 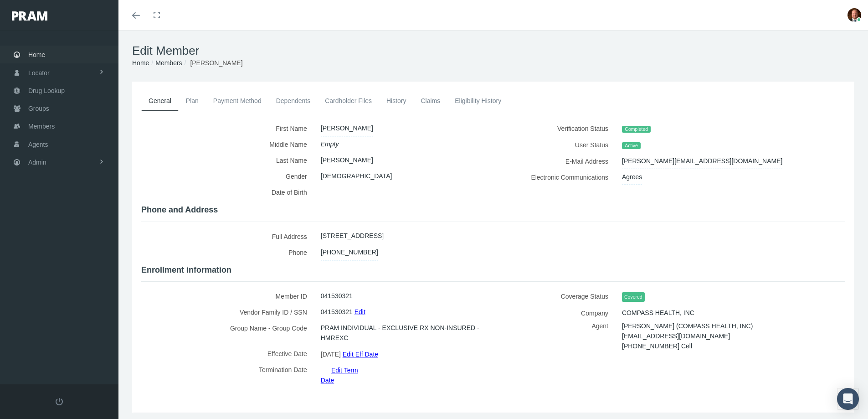 I want to click on span: Agents, so click(x=38, y=145).